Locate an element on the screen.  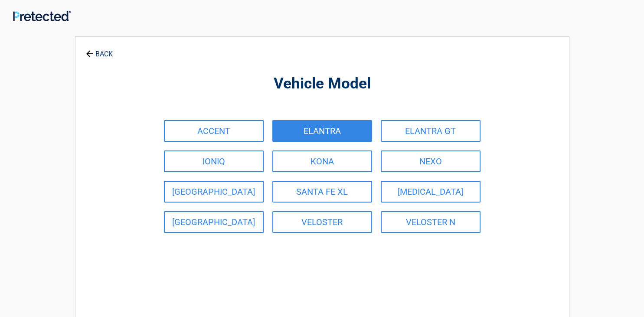
img: Main Logo is located at coordinates (42, 16).